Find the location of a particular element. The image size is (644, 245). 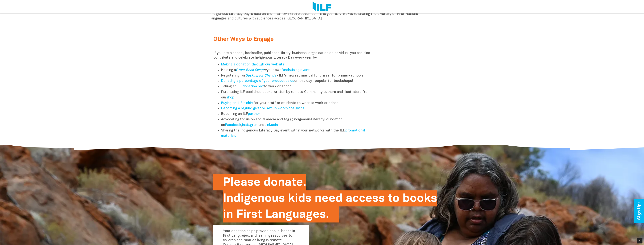

h2: Other Ways to Engage is located at coordinates (294, 39).